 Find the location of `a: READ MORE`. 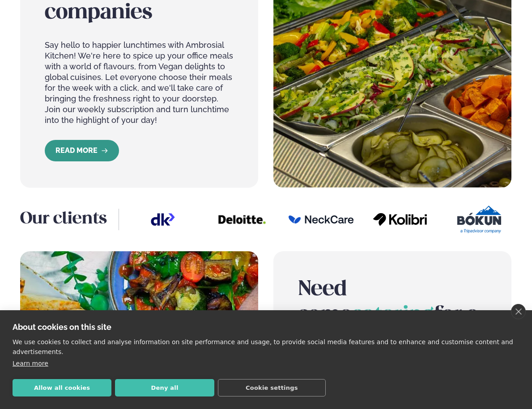

a: READ MORE is located at coordinates (82, 151).